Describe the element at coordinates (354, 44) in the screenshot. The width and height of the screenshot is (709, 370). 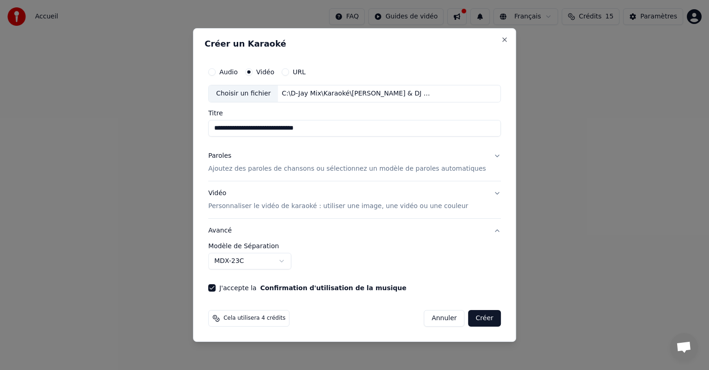
I see `h2: Créer un Karaoké` at that location.